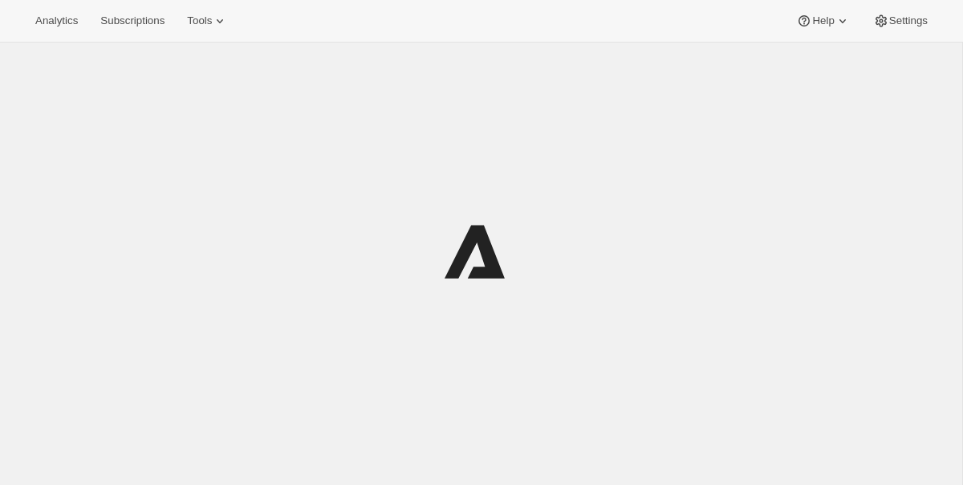 The image size is (963, 485). What do you see at coordinates (56, 21) in the screenshot?
I see `span: Analytics` at bounding box center [56, 21].